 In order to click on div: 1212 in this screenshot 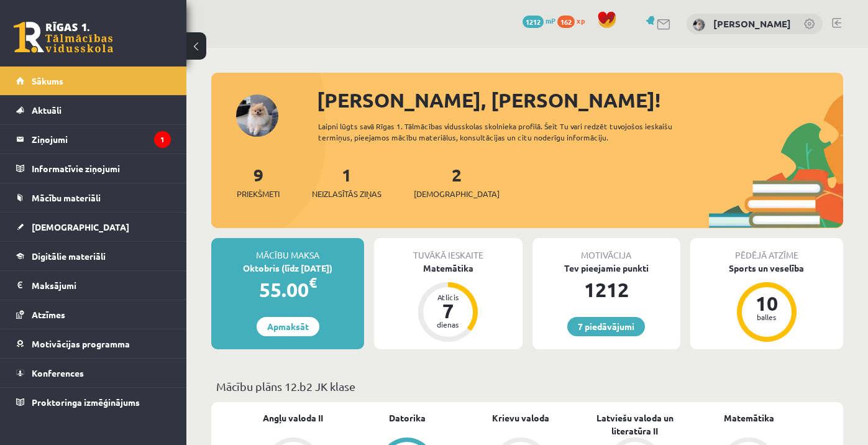, I will do `click(607, 290)`.